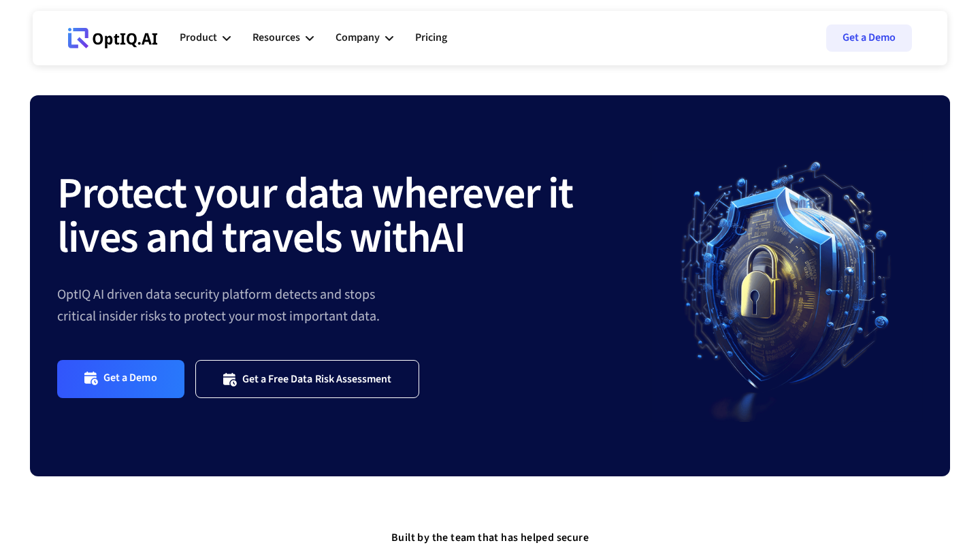  What do you see at coordinates (315, 216) in the screenshot?
I see `strong: Protect your data wherever it lives and travels with` at bounding box center [315, 216].